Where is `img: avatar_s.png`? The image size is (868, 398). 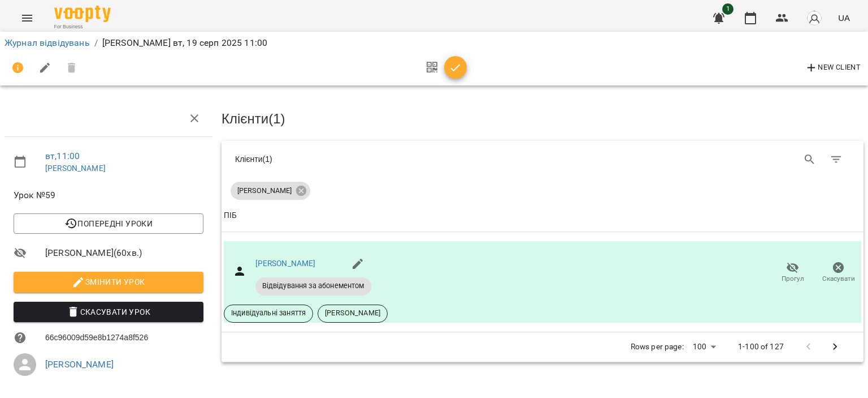
img: avatar_s.png is located at coordinates (815, 18).